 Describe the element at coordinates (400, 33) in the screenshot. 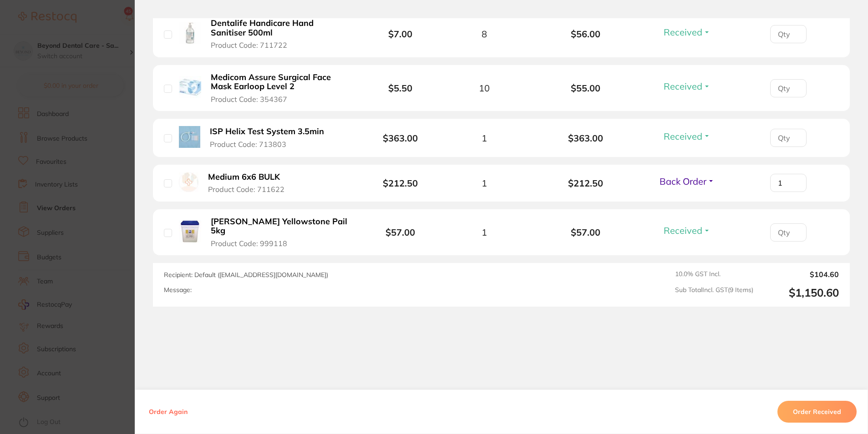

I see `b: $7.00` at that location.